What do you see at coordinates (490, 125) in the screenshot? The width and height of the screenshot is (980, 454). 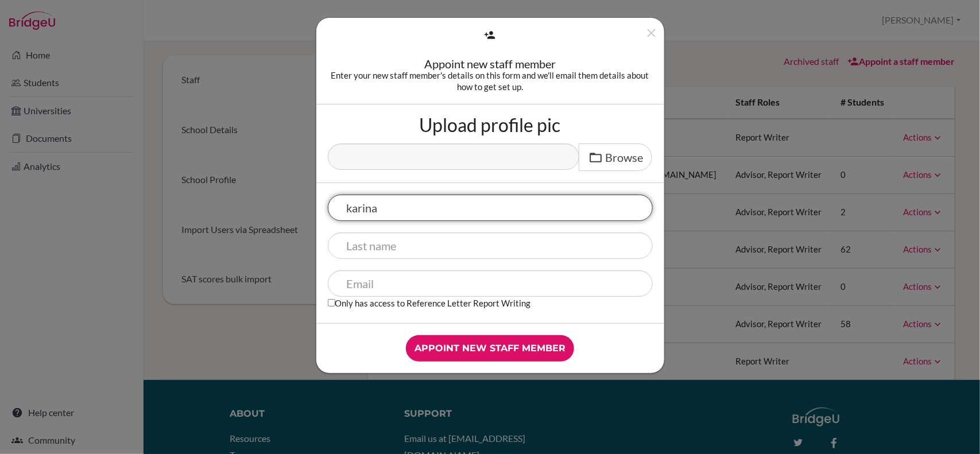 I see `label: Upload profile pic` at bounding box center [490, 125].